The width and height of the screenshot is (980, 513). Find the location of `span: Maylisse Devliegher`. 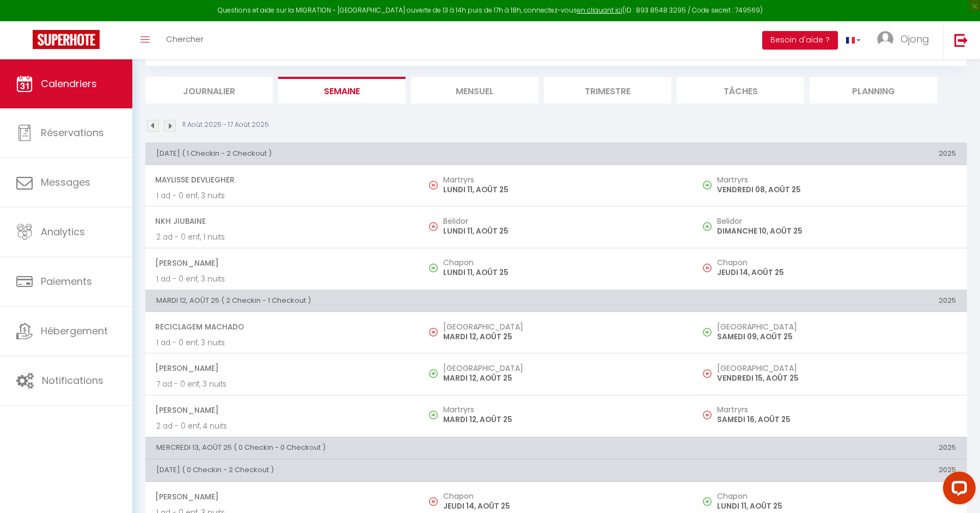

span: Maylisse Devliegher is located at coordinates (282, 180).